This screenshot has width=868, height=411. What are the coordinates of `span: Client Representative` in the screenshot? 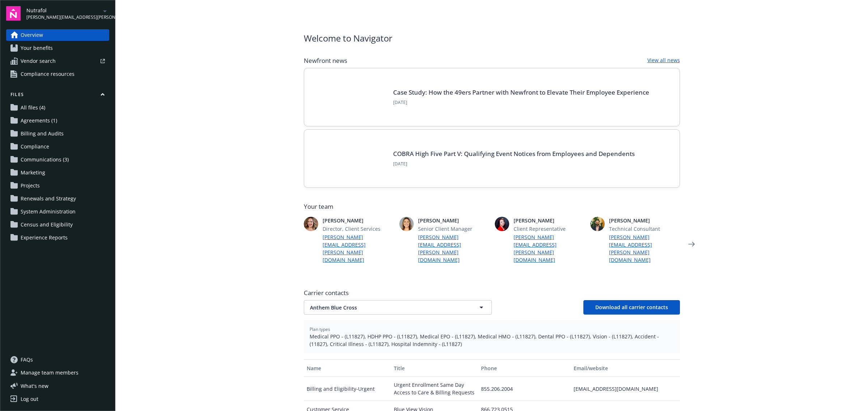 It's located at (549, 229).